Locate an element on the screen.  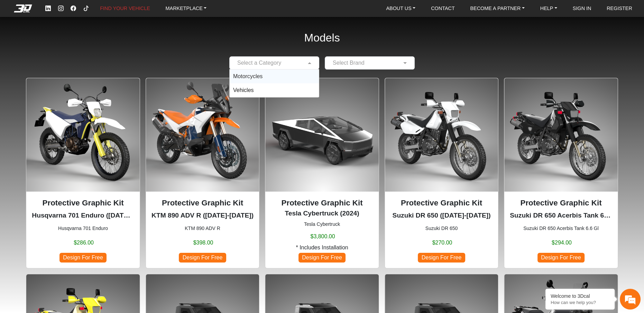
a: ABOUT US is located at coordinates (400, 8).